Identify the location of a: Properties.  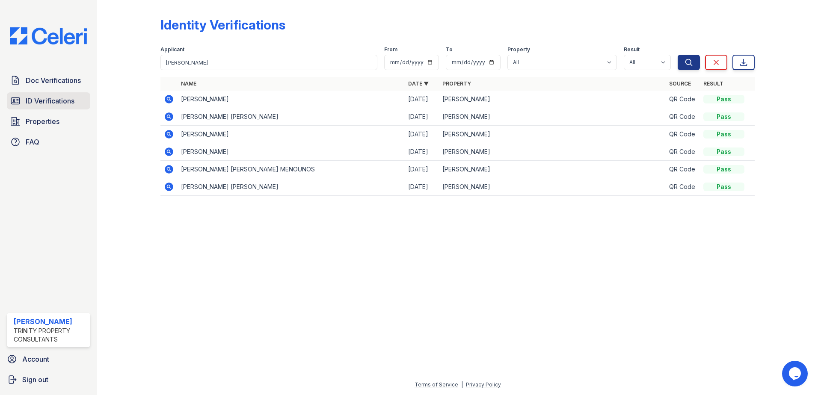
(48, 121).